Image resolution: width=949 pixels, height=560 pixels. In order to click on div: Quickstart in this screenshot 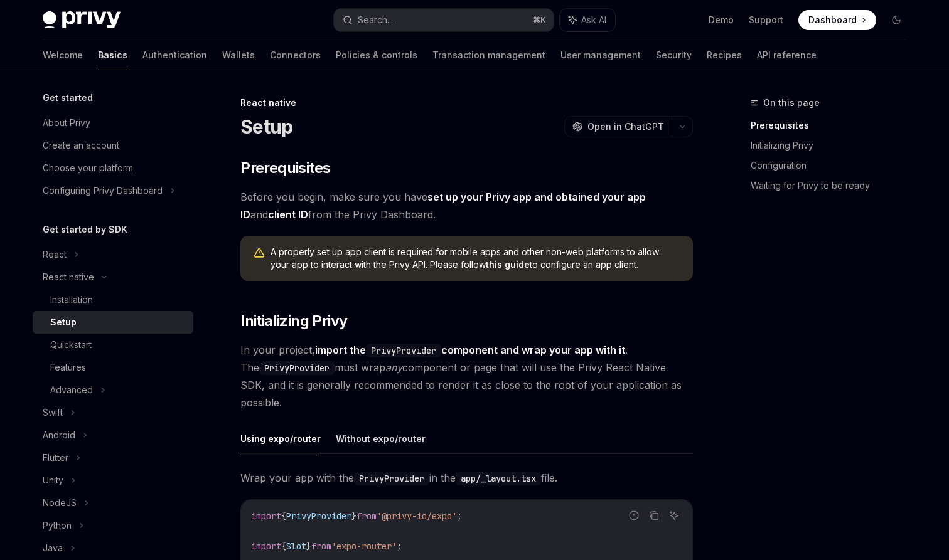, I will do `click(71, 344)`.